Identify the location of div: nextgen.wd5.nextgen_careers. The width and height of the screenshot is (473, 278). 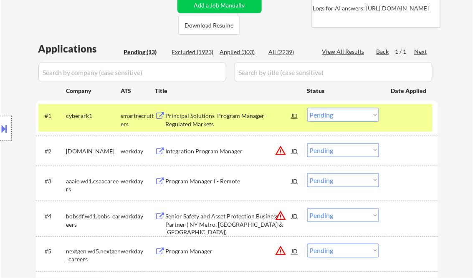
(93, 256).